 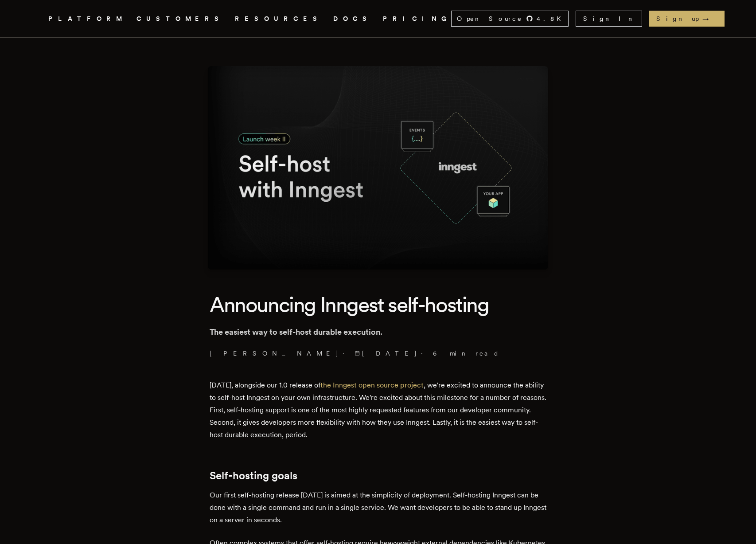 I want to click on button: PLATFORM, so click(x=87, y=18).